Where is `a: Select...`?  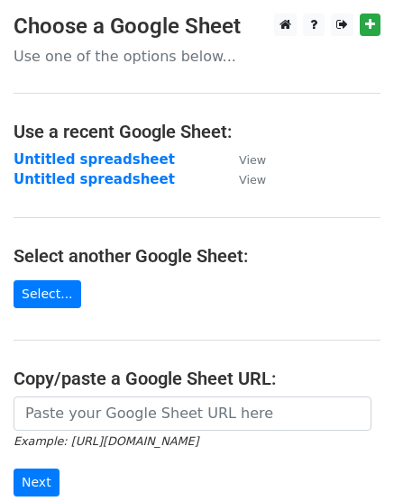 a: Select... is located at coordinates (47, 294).